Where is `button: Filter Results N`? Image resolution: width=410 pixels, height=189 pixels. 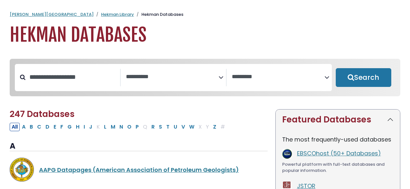 button: Filter Results N is located at coordinates (121, 127).